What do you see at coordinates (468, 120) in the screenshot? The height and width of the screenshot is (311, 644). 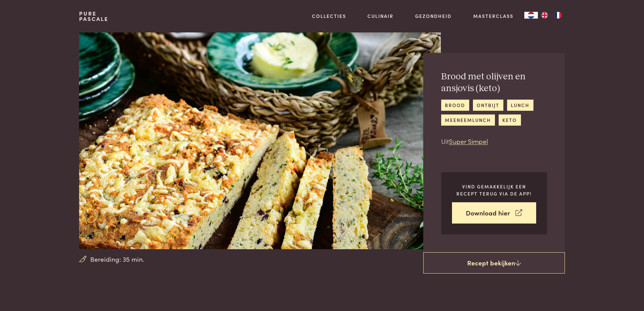 I see `a: meeneemlunch` at bounding box center [468, 120].